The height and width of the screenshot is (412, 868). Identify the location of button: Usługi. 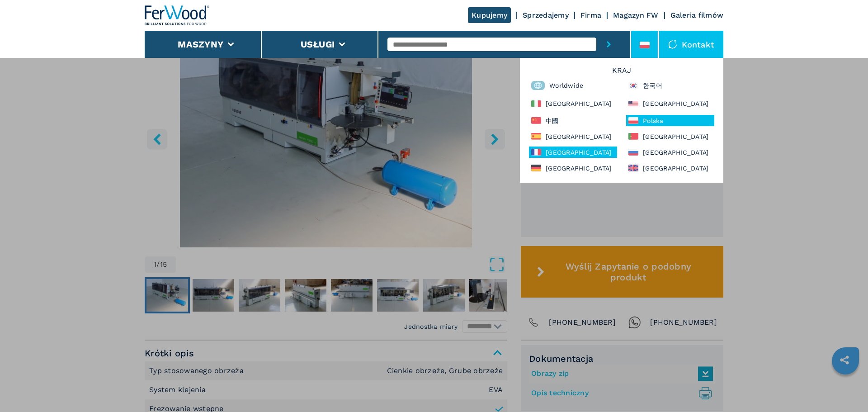
(318, 44).